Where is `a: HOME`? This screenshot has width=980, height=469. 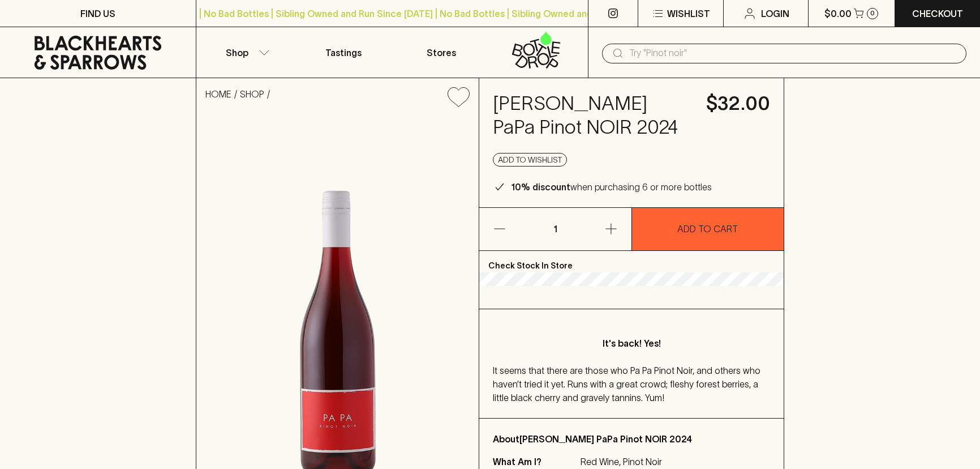
a: HOME is located at coordinates (219, 94).